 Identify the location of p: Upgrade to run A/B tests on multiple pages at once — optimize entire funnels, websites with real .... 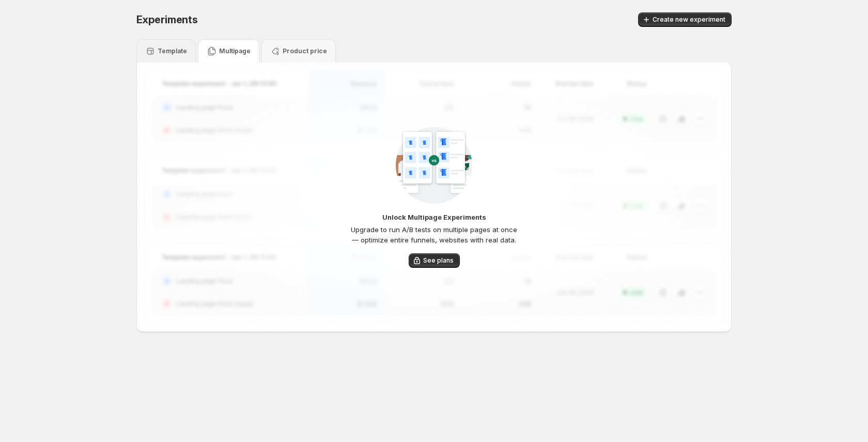
(434, 235).